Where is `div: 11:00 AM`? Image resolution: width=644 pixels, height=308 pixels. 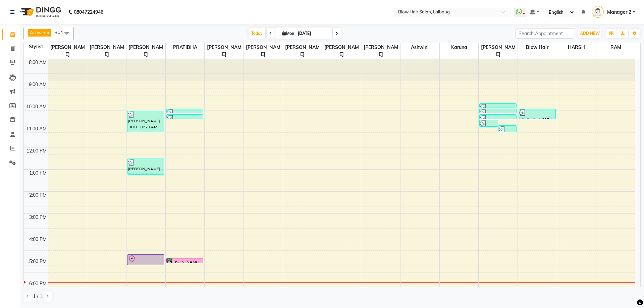
div: 11:00 AM is located at coordinates (36, 129).